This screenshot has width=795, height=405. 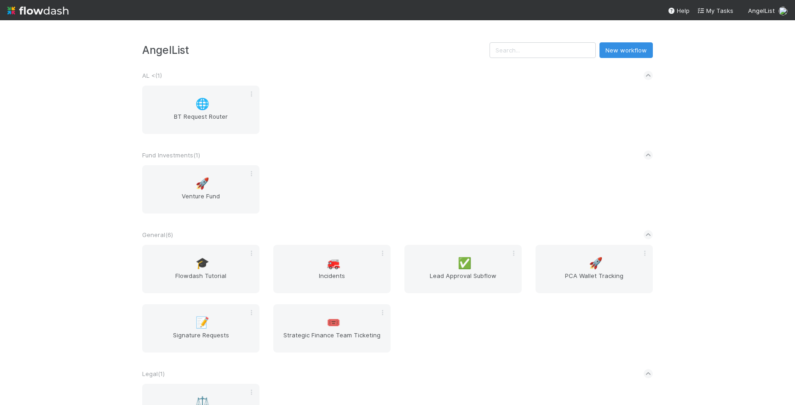 I want to click on span: Lead Approval Subflow, so click(x=463, y=280).